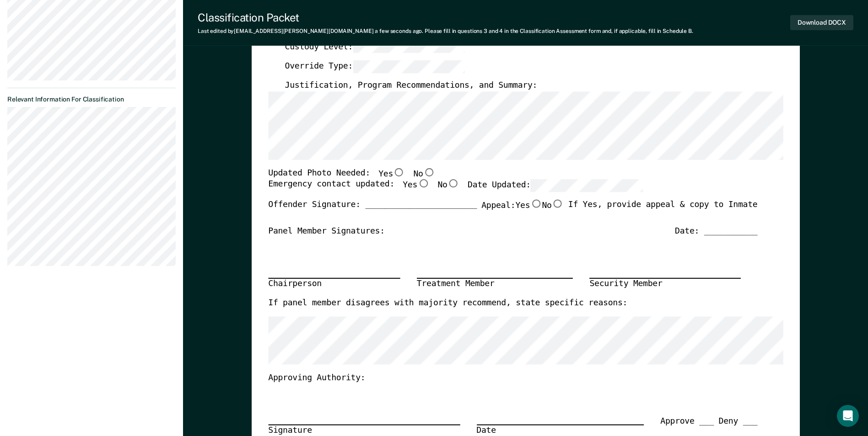 This screenshot has width=868, height=436. Describe the element at coordinates (455, 190) in the screenshot. I see `div: Emergency contact updated:` at that location.